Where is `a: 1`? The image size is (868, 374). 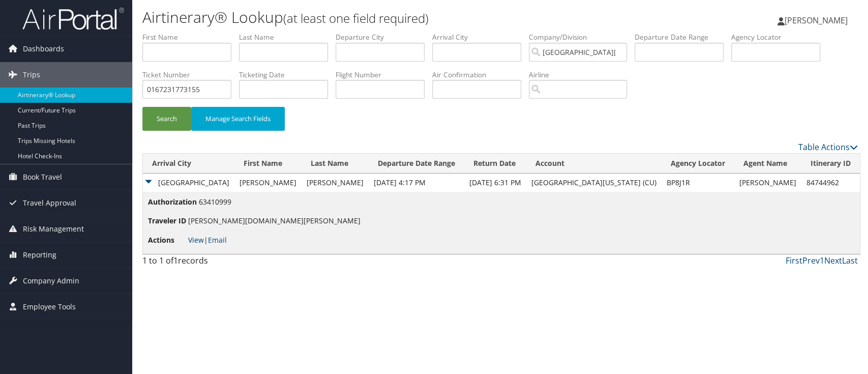
a: 1 is located at coordinates (822, 261).